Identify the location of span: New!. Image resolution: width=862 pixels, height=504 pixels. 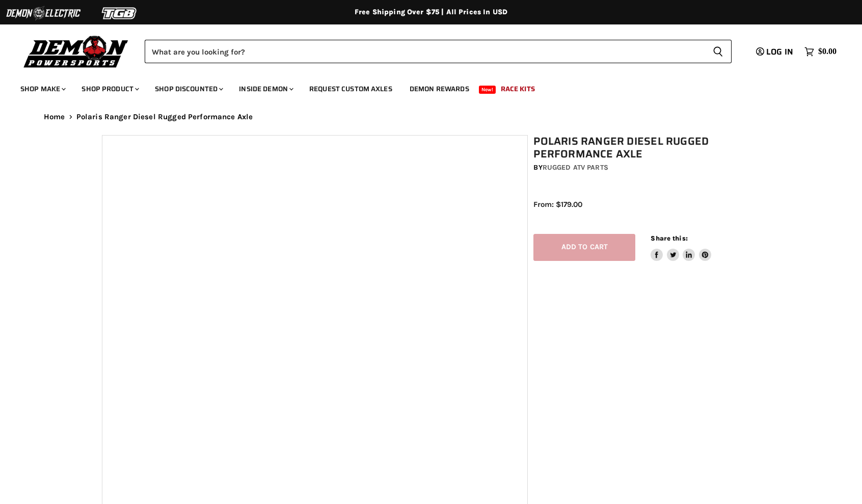
(488, 89).